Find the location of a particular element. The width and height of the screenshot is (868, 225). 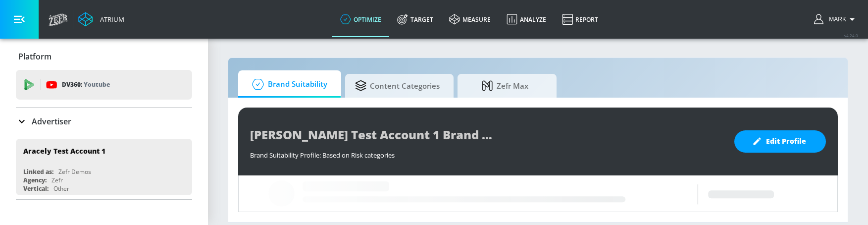

a: Report is located at coordinates (579, 19).